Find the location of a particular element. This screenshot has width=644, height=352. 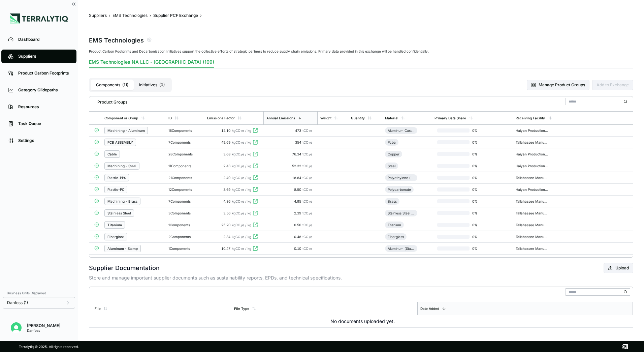

span: 3.69 is located at coordinates (227, 189).